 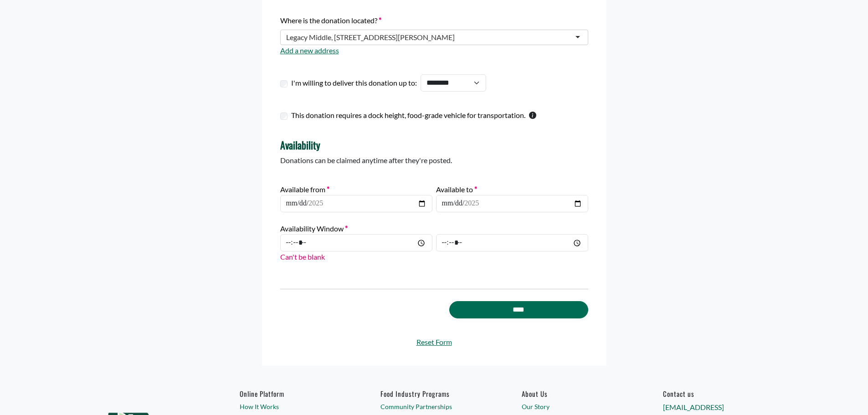 I want to click on h6: Food Industry Programs, so click(x=434, y=393).